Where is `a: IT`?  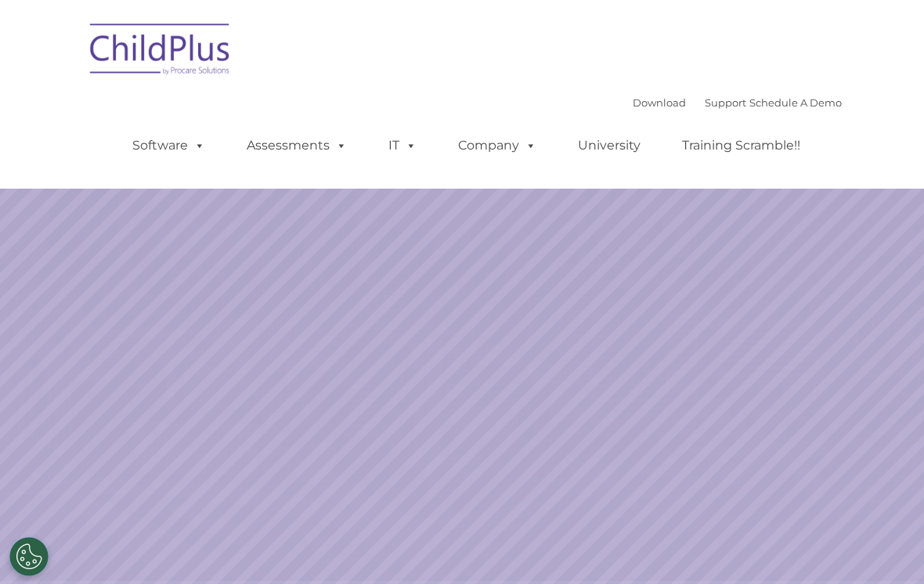
a: IT is located at coordinates (403, 145).